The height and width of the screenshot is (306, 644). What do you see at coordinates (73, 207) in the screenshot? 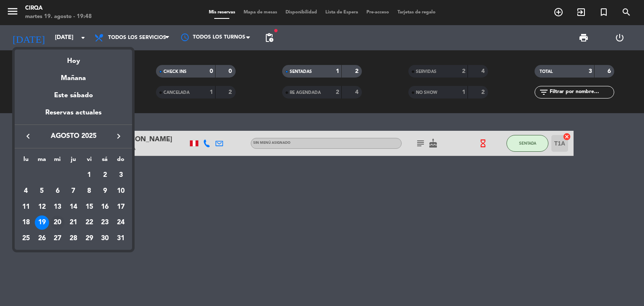
I see `td: 14 de agosto de 2025` at bounding box center [73, 207].